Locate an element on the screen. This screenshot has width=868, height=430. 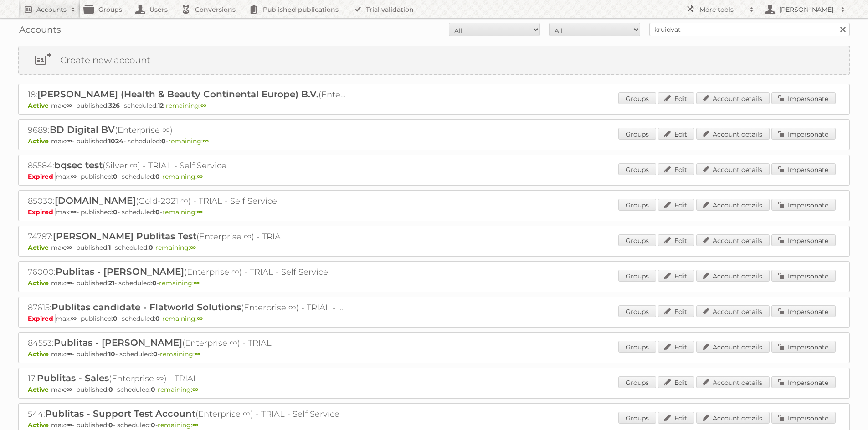
h2: 85584: (Silver ∞) - TRIAL - Self Service is located at coordinates (187, 166).